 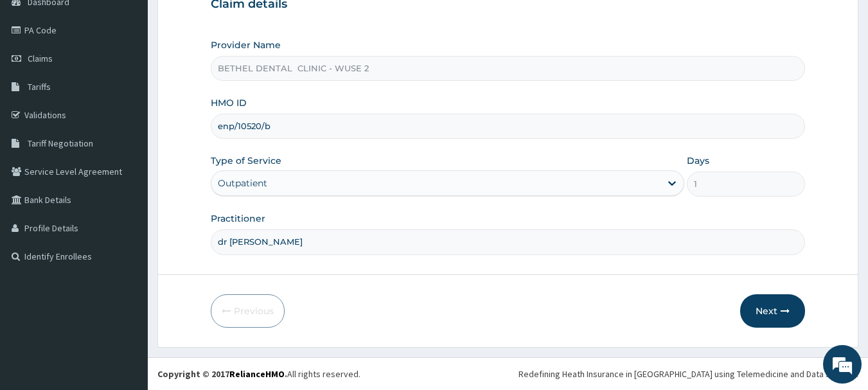 I want to click on label: HMO ID, so click(x=229, y=102).